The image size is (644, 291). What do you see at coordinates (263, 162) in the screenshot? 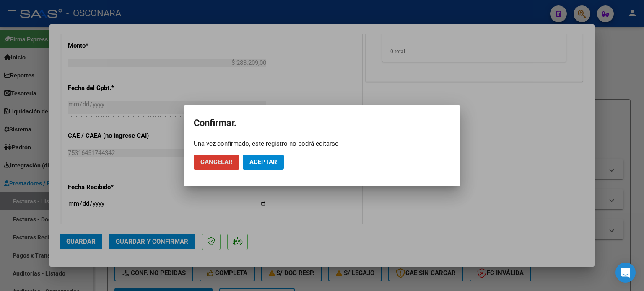
I see `button: Aceptar` at bounding box center [263, 162].